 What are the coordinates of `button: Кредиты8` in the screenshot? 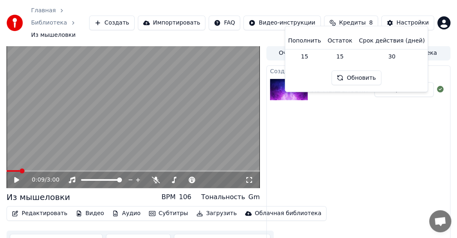 It's located at (351, 23).